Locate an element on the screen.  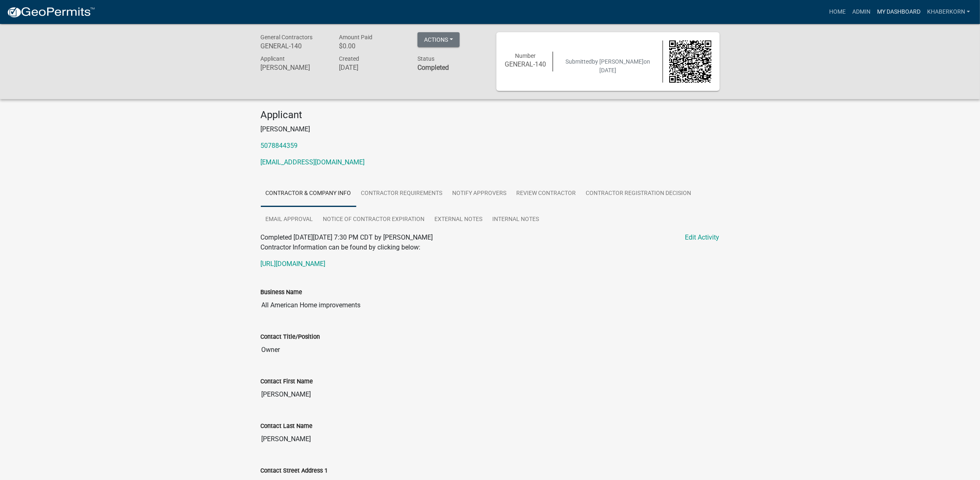
a: Internal Notes is located at coordinates (516, 220).